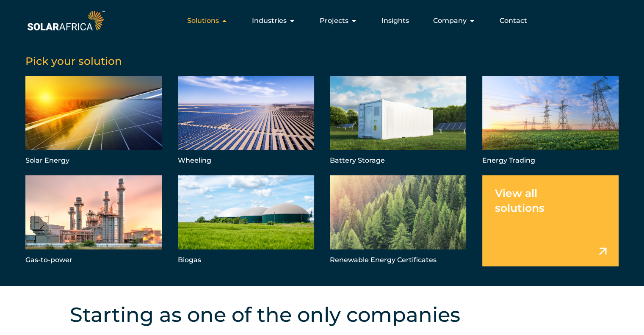  I want to click on span: Insights, so click(395, 21).